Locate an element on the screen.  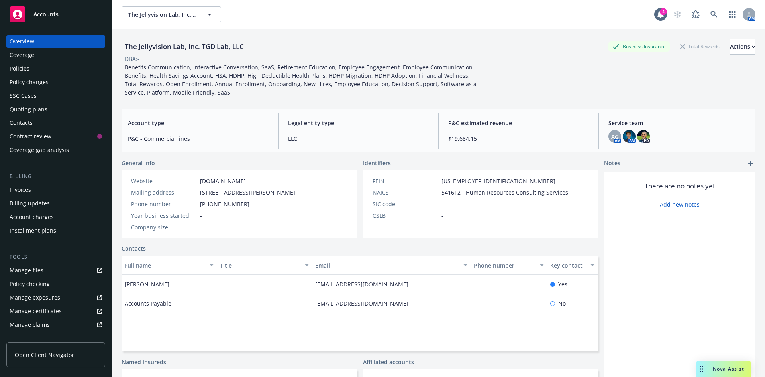
a: Manage files is located at coordinates (56, 270).